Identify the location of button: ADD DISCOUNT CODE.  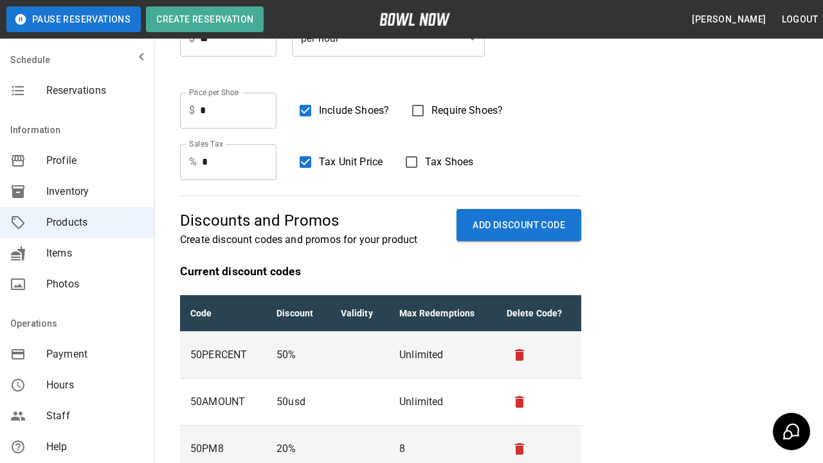
(519, 225).